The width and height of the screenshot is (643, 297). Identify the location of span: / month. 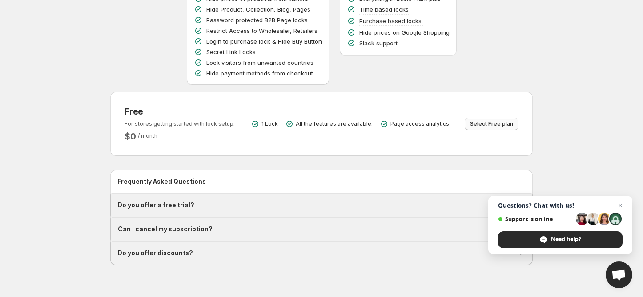
(148, 136).